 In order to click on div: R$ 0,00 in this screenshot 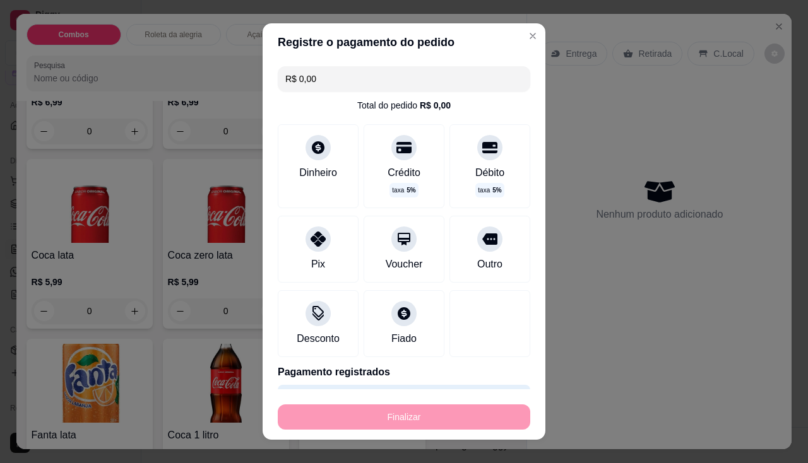, I will do `click(435, 105)`.